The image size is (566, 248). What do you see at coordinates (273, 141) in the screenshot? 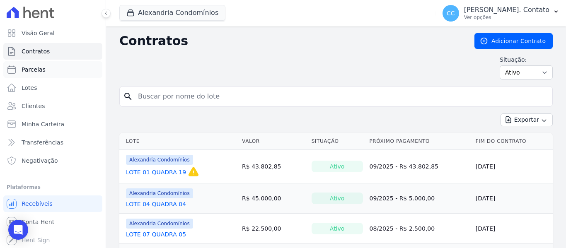
I see `th: Valor` at bounding box center [273, 141].